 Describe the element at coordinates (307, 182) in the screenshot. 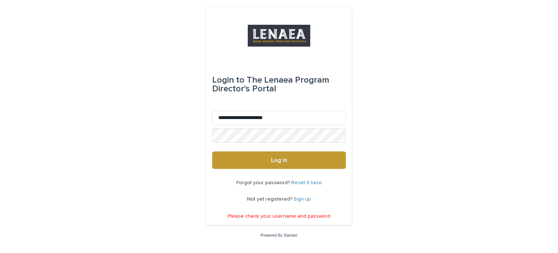

I see `a: Reset it here` at that location.